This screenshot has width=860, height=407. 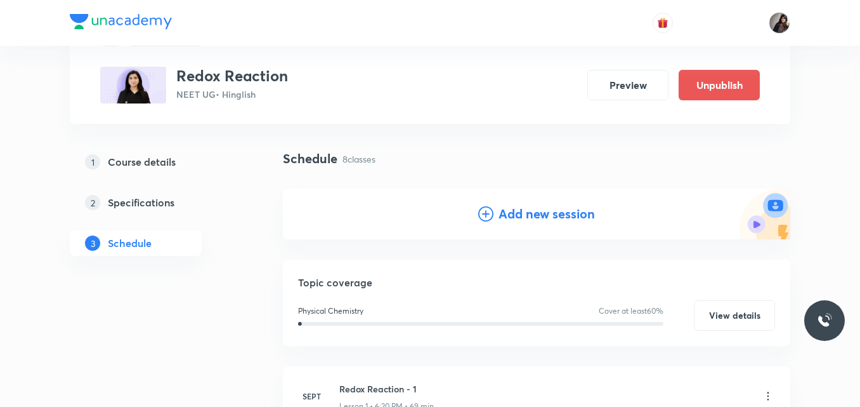 What do you see at coordinates (765, 214) in the screenshot?
I see `img: Add` at bounding box center [765, 214].